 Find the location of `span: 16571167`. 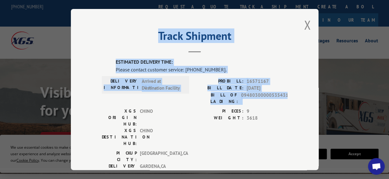

span: 16571167 is located at coordinates (267, 81).